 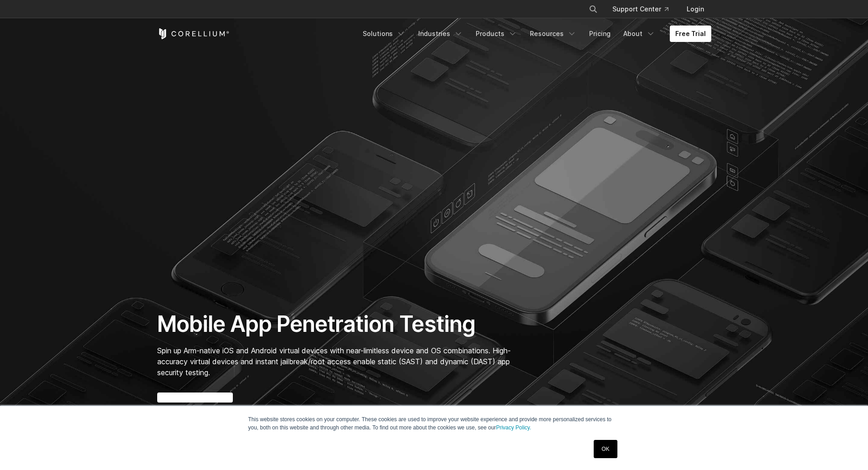 I want to click on span: Spin up Arm-native iOS and Android virtual devices with near-limitless device and OS combinations..., so click(x=334, y=361).